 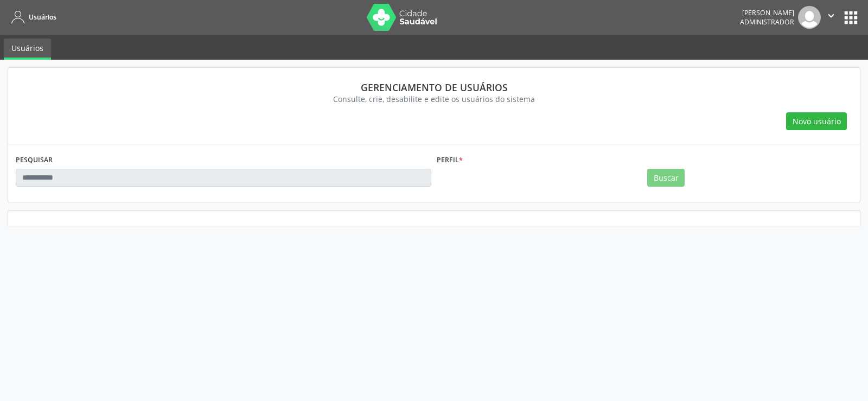 I want to click on span: Novo usuário, so click(x=817, y=121).